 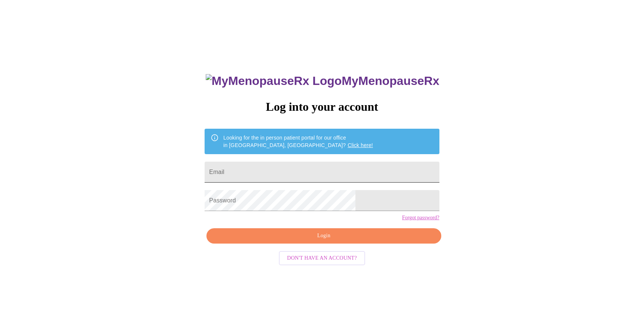 I want to click on span: Don't have an account?, so click(x=322, y=258).